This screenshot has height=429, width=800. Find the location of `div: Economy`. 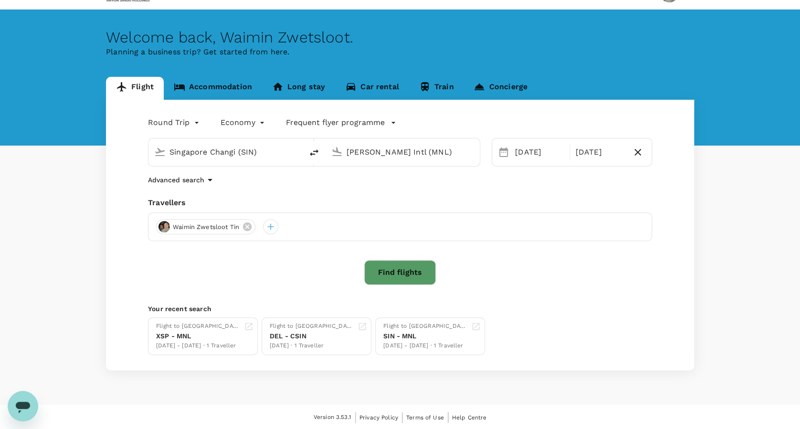

div: Economy is located at coordinates (244, 123).